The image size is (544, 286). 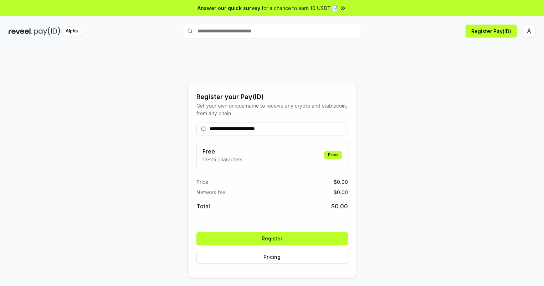 I want to click on img: reveel_dark, so click(x=20, y=31).